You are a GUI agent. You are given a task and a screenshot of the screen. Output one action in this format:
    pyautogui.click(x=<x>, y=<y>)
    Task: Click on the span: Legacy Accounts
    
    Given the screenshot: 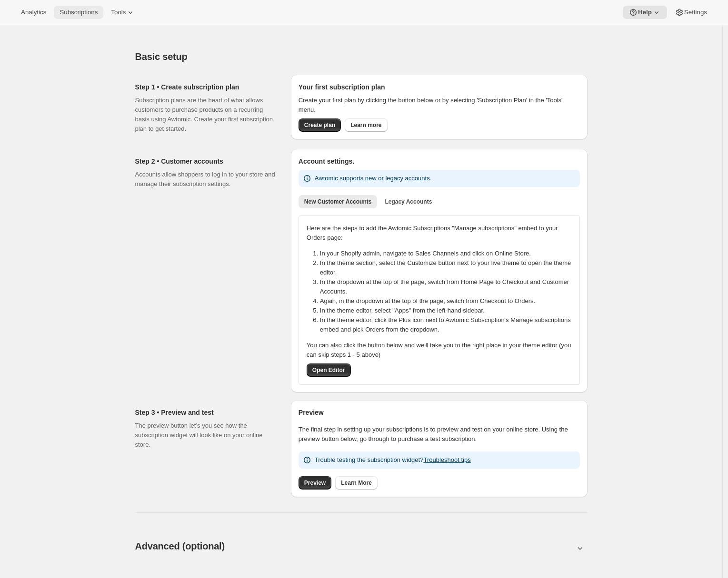 What is the action you would take?
    pyautogui.click(x=408, y=202)
    